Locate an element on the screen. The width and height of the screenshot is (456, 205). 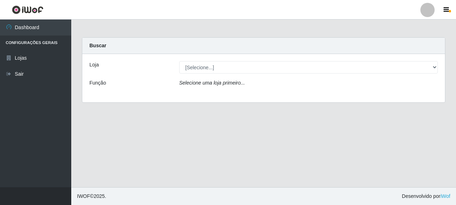
span: Desenvolvido por is located at coordinates (426, 197).